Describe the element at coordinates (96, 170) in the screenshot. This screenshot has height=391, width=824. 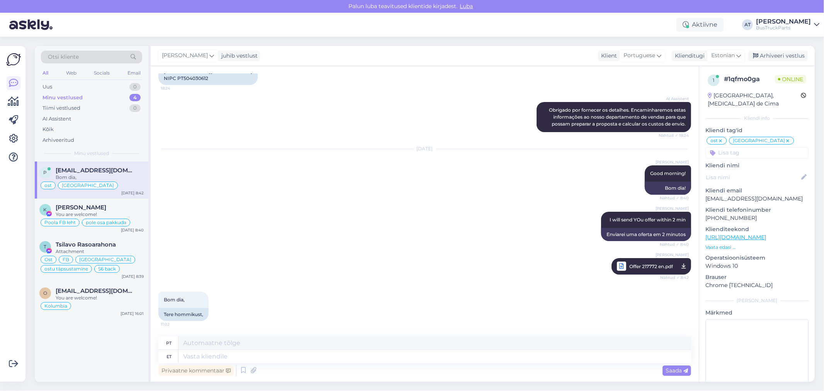
I see `span: pecas@mssassistencia.pt` at that location.